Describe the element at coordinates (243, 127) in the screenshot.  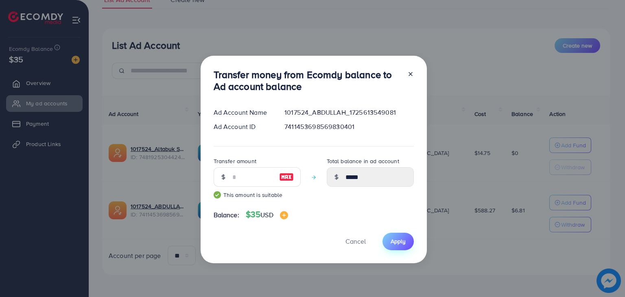
I see `div: Ad Account ID` at that location.